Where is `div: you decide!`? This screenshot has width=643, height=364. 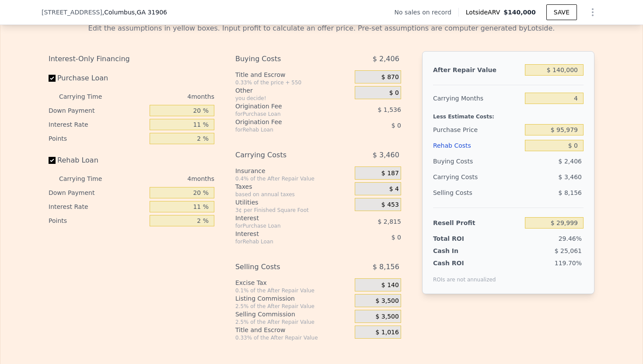
div: you decide! is located at coordinates (293, 98).